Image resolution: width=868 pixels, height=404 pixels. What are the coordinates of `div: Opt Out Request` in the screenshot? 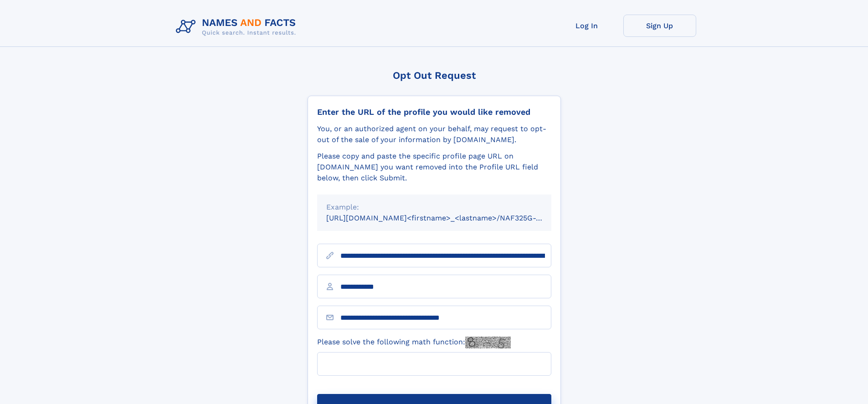 It's located at (434, 75).